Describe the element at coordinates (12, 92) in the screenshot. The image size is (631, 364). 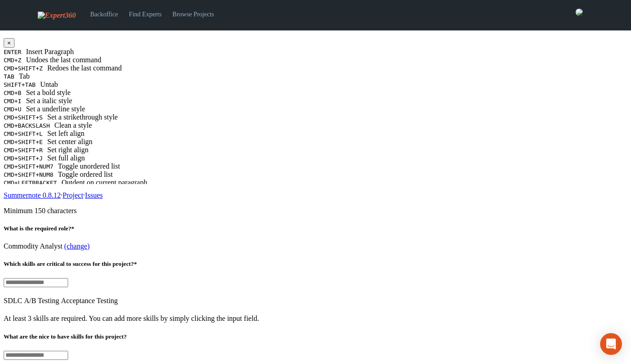
I see `kbd: CMD+B` at that location.